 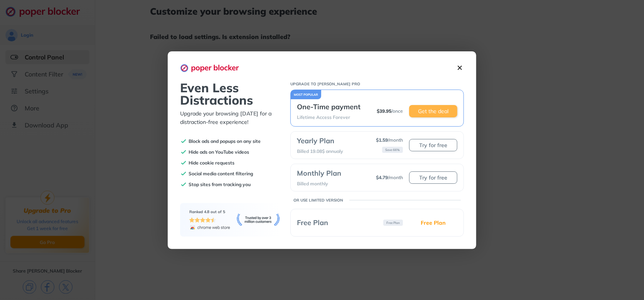 What do you see at coordinates (221, 173) in the screenshot?
I see `p: Social media content filtering` at bounding box center [221, 173].